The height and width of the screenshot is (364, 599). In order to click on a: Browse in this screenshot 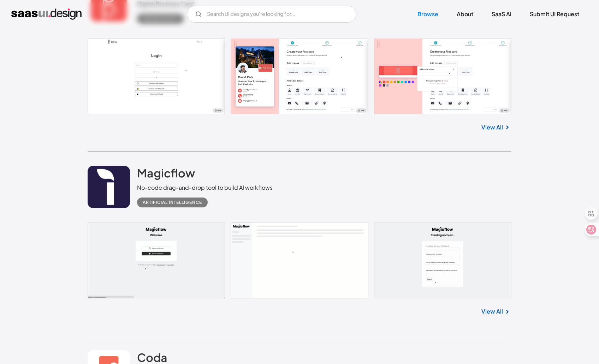, I will do `click(427, 14)`.